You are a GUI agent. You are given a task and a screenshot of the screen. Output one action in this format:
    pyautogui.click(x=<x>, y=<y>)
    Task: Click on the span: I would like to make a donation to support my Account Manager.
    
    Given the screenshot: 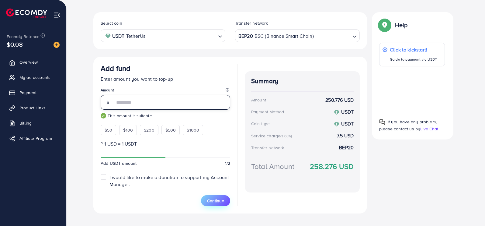 What is the action you would take?
    pyautogui.click(x=169, y=180)
    